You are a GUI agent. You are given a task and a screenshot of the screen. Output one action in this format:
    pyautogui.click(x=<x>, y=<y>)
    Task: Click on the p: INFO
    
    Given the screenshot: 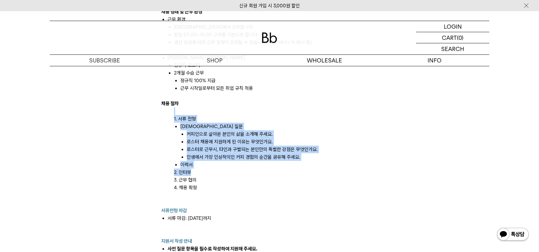 What is the action you would take?
    pyautogui.click(x=434, y=60)
    